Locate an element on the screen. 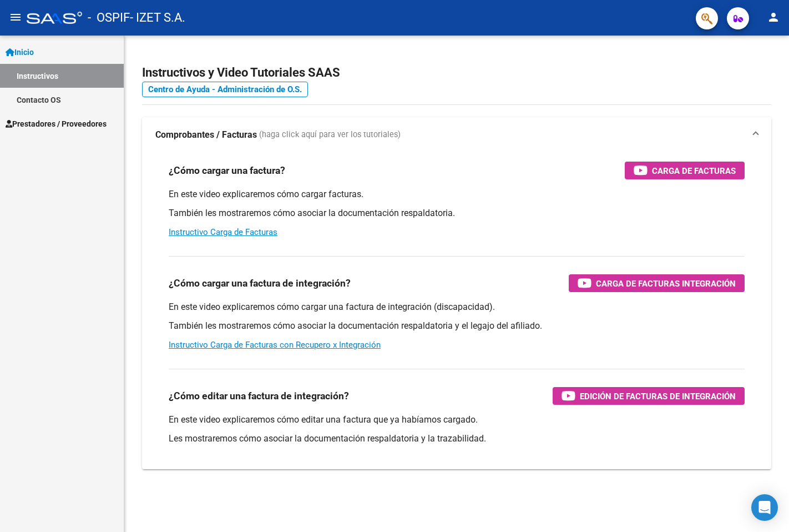 This screenshot has height=532, width=789. a: Centro de Ayuda - Administración de O.S. is located at coordinates (225, 89).